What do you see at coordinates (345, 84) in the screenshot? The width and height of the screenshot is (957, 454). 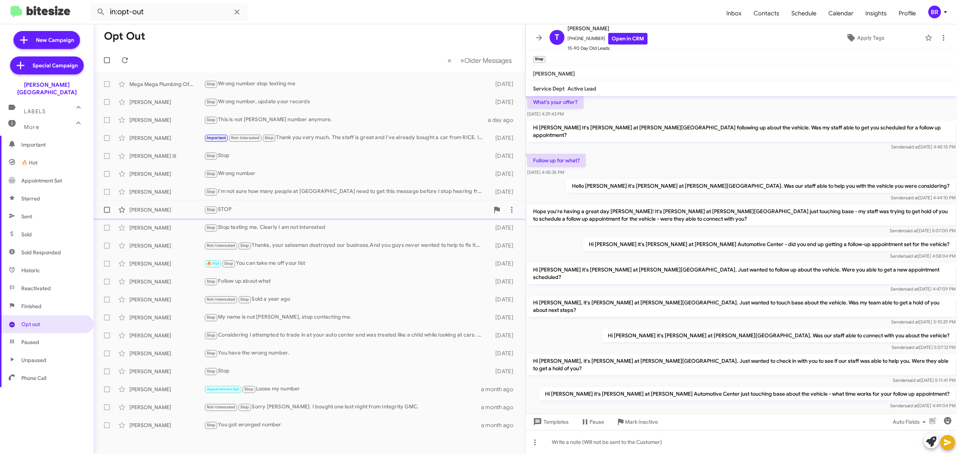 I see `div: Wrong number stop texting me` at bounding box center [345, 84].